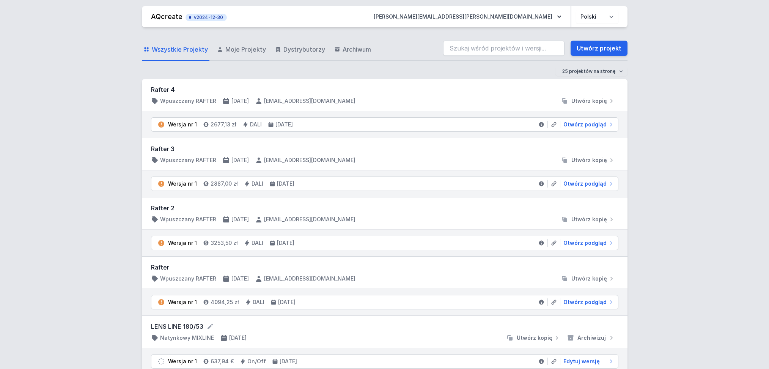  Describe the element at coordinates (592, 338) in the screenshot. I see `span: Archiwizuj` at that location.